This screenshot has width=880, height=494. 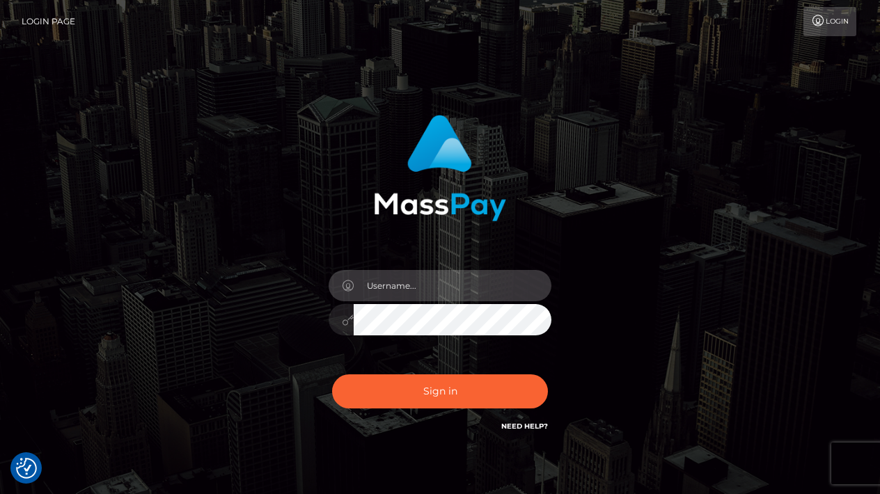 What do you see at coordinates (26, 469) in the screenshot?
I see `button: Consent Preferences` at bounding box center [26, 469].